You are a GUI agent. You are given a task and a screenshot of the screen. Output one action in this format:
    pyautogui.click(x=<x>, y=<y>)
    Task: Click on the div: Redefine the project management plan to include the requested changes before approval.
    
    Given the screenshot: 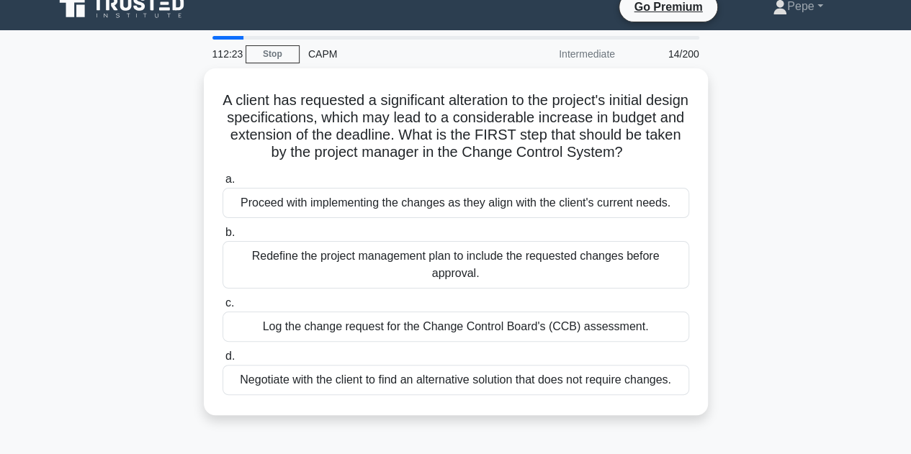 What is the action you would take?
    pyautogui.click(x=456, y=265)
    